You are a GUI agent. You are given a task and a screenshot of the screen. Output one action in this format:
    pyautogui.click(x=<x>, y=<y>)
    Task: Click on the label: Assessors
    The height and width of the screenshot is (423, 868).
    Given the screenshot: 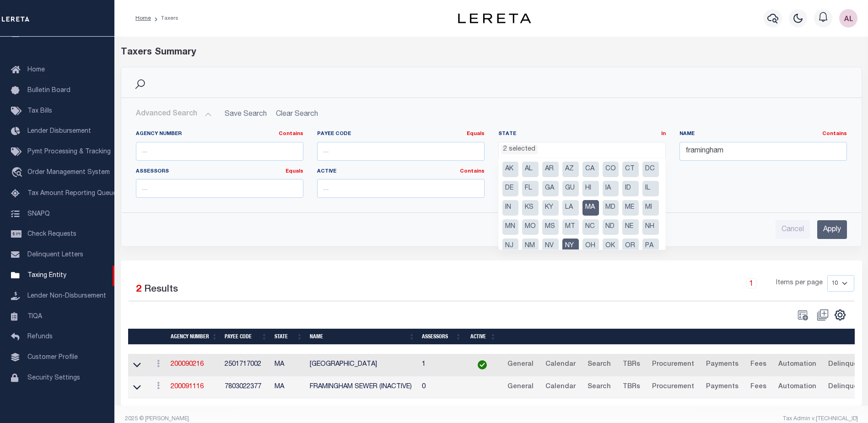 What is the action you would take?
    pyautogui.click(x=220, y=172)
    